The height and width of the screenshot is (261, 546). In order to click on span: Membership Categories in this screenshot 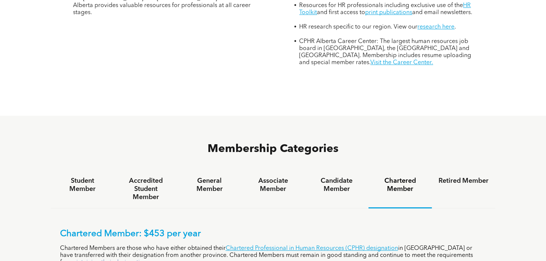, I will do `click(273, 149)`.